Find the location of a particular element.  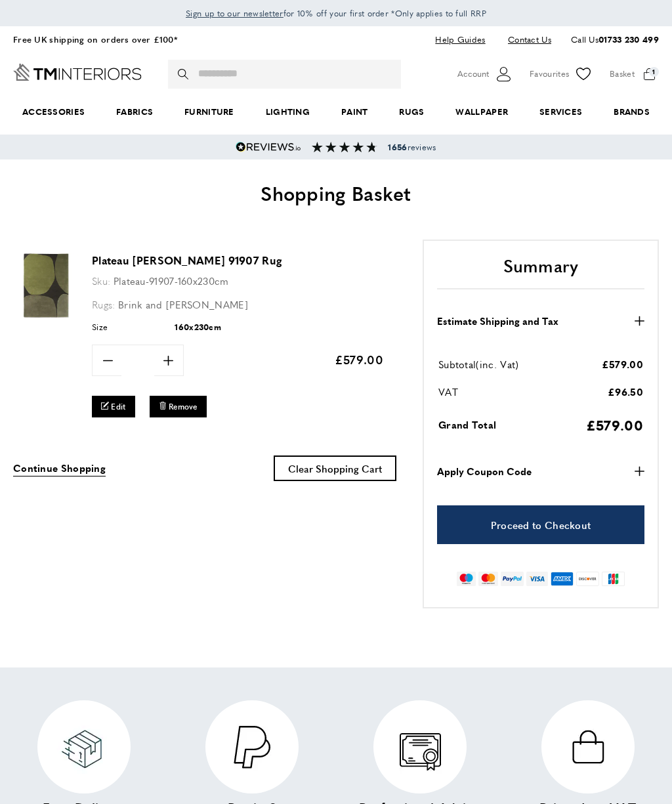

a: Lighting is located at coordinates (287, 112).